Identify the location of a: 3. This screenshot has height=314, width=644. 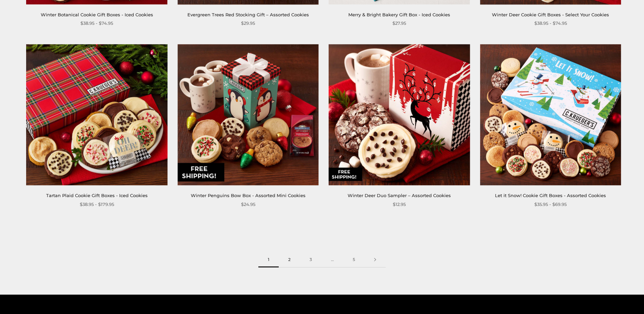
(311, 260).